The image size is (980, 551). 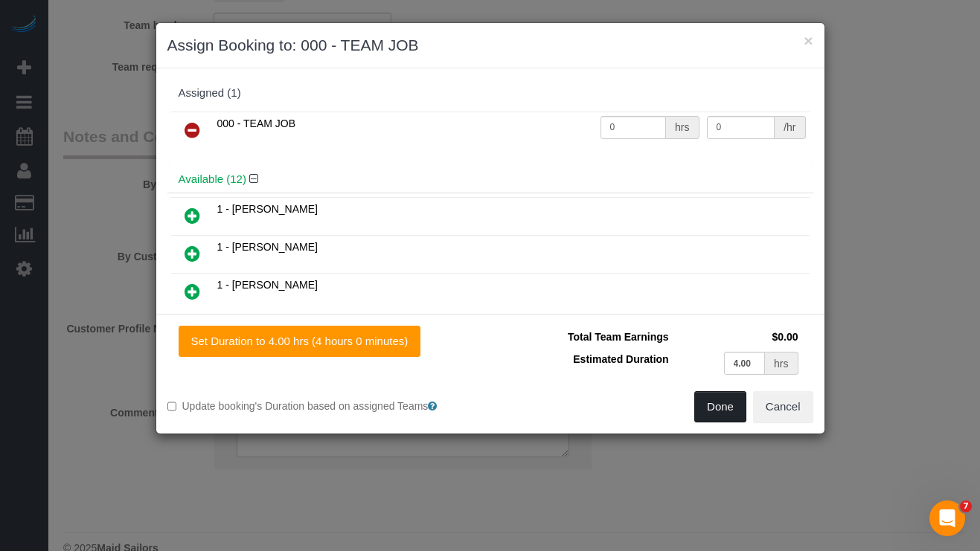 I want to click on span: 7, so click(x=966, y=507).